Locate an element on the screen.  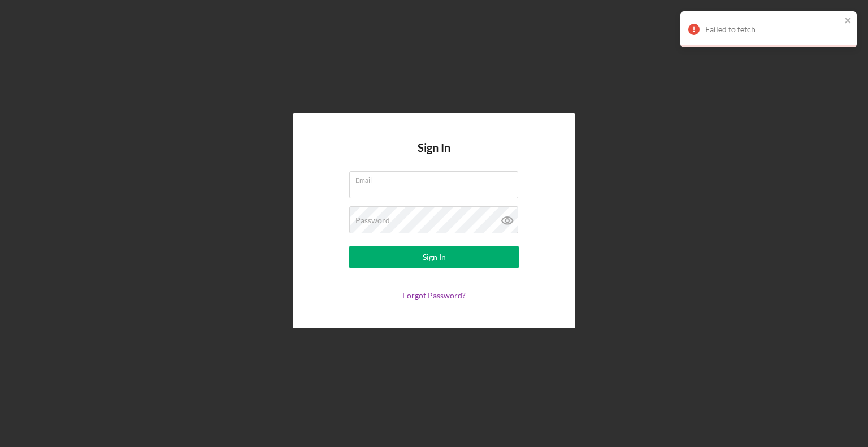
button: close is located at coordinates (848, 21).